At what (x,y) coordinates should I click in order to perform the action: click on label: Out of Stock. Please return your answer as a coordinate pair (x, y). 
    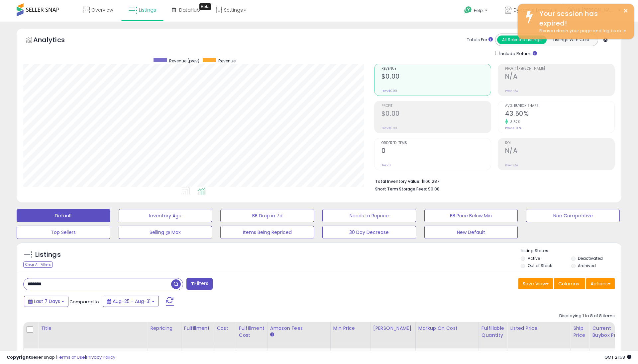
    Looking at the image, I should click on (540, 266).